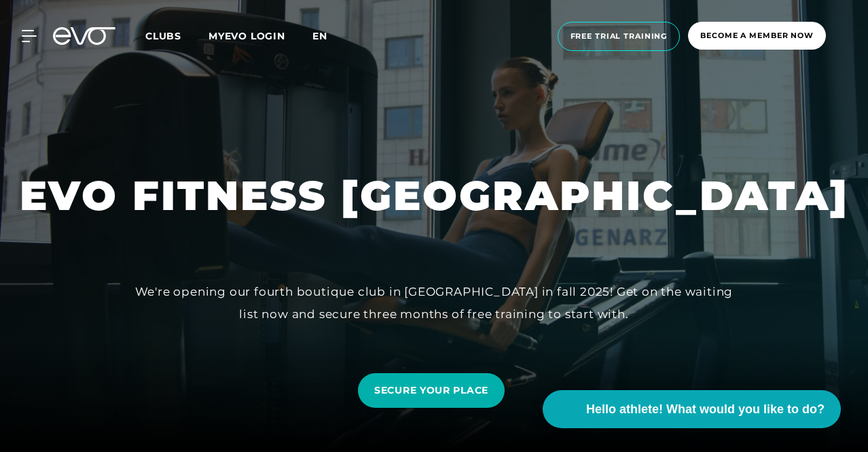 Image resolution: width=868 pixels, height=452 pixels. What do you see at coordinates (619, 36) in the screenshot?
I see `font: Free trial training` at bounding box center [619, 36].